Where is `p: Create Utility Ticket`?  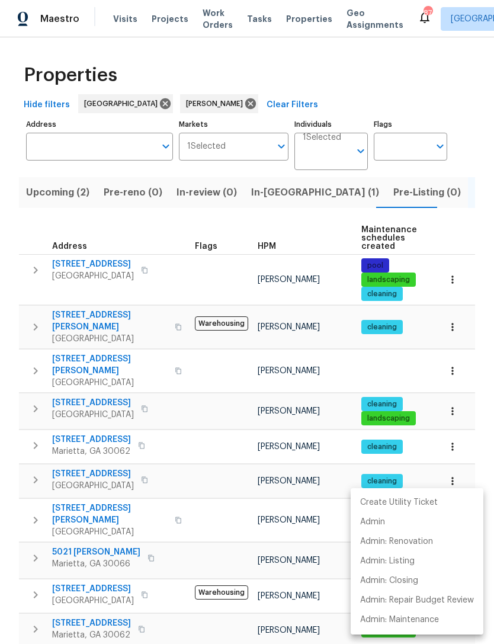
p: Create Utility Ticket is located at coordinates (399, 502).